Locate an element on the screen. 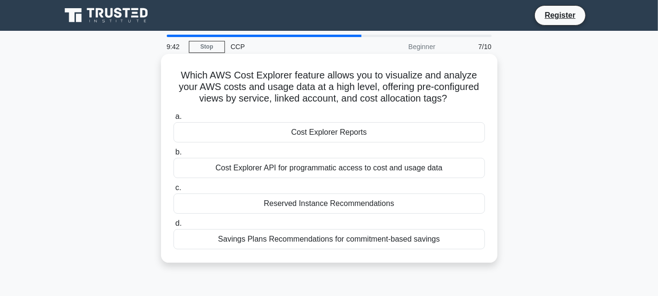 The image size is (658, 296). h5: Which AWS Cost Explorer feature allows you to visualize and analyze your AWS costs and usage data... is located at coordinates (329, 87).